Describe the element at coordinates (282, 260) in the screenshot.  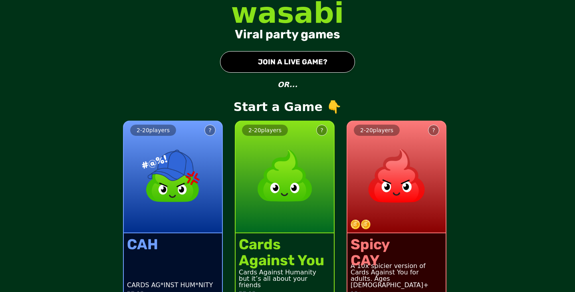
I see `div: Against You` at that location.